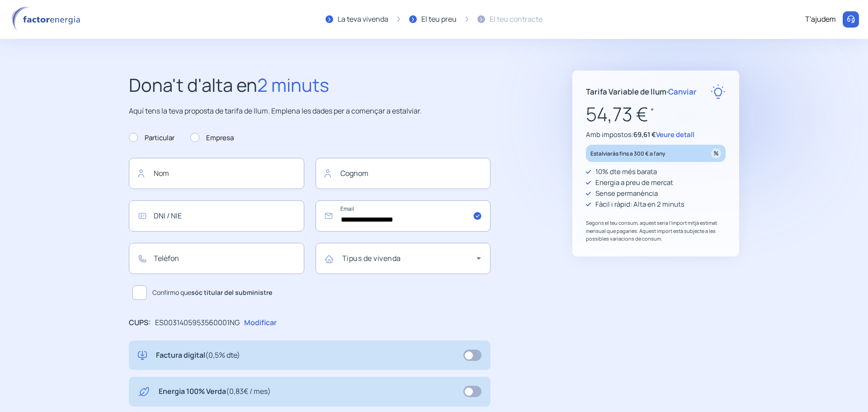 The width and height of the screenshot is (868, 412). I want to click on p: Aquí tens la teva proposta de tarifa de llum. Emplena les dades per a començar a estalviar., so click(310, 111).